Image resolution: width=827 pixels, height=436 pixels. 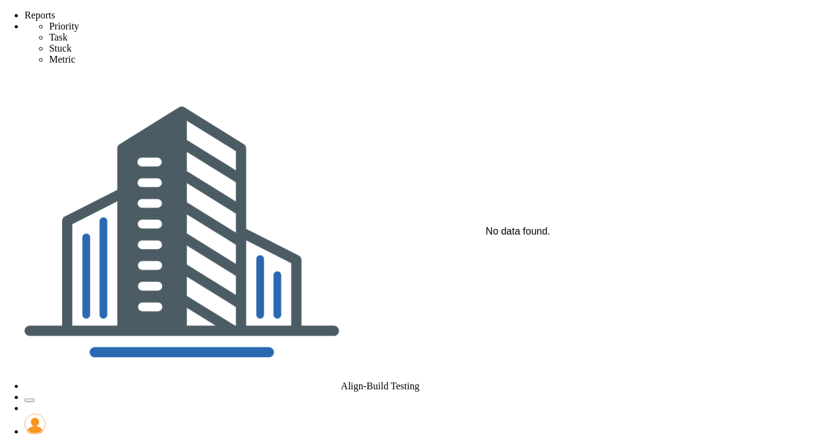 I want to click on span: Task, so click(x=58, y=37).